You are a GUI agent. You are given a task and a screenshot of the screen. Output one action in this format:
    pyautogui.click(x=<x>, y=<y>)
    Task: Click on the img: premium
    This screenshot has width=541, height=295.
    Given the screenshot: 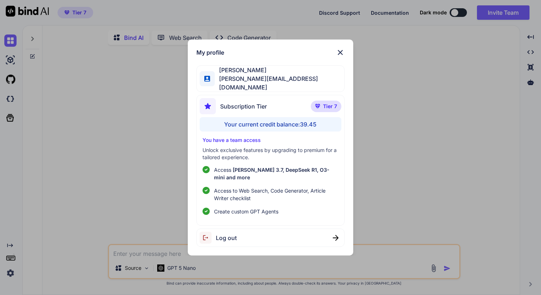 What is the action you would take?
    pyautogui.click(x=318, y=106)
    